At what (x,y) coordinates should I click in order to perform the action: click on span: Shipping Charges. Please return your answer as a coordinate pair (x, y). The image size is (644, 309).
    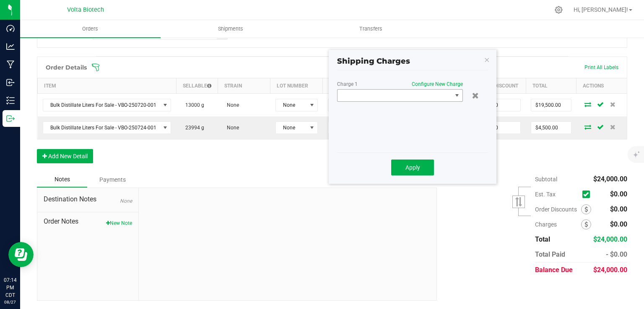
    Looking at the image, I should click on (373, 62).